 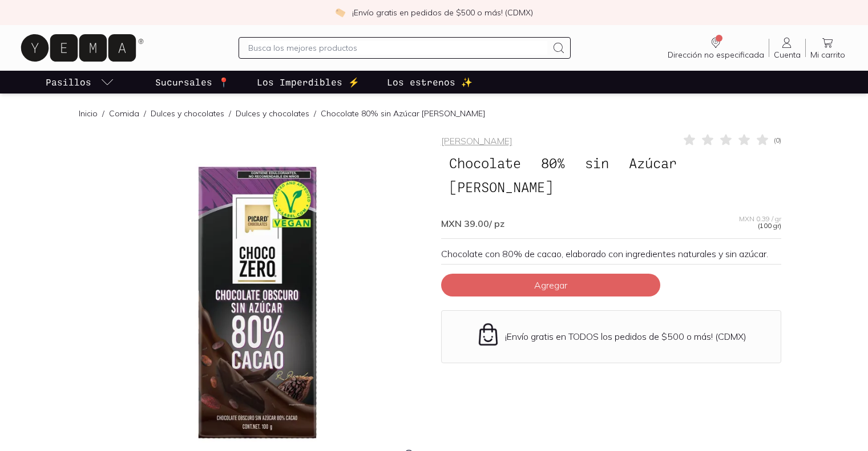 What do you see at coordinates (653, 163) in the screenshot?
I see `span: Azúcar` at bounding box center [653, 163].